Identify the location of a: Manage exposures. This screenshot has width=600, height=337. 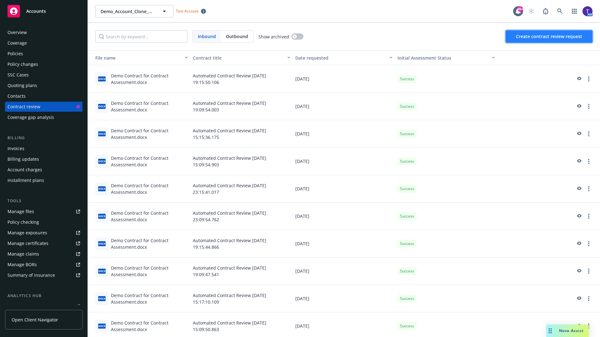
(44, 233).